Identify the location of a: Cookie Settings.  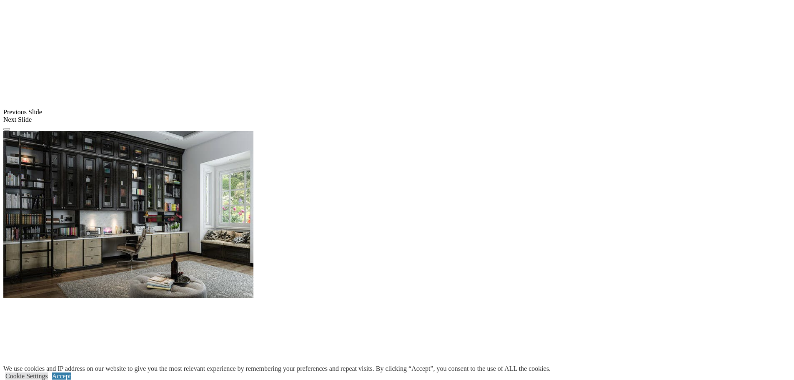
(27, 375).